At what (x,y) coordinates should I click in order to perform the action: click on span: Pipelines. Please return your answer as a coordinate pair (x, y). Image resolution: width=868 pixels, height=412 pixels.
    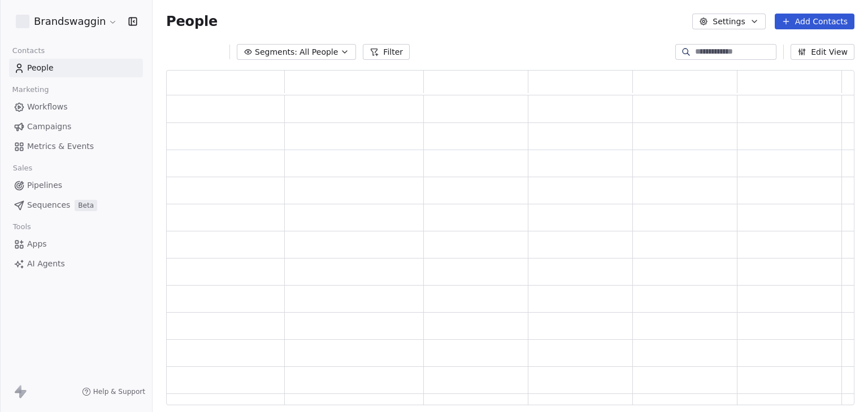
    Looking at the image, I should click on (45, 185).